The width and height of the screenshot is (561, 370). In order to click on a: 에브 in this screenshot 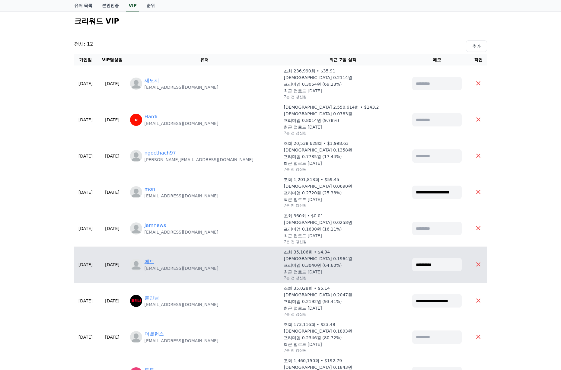, I will do `click(150, 262)`.